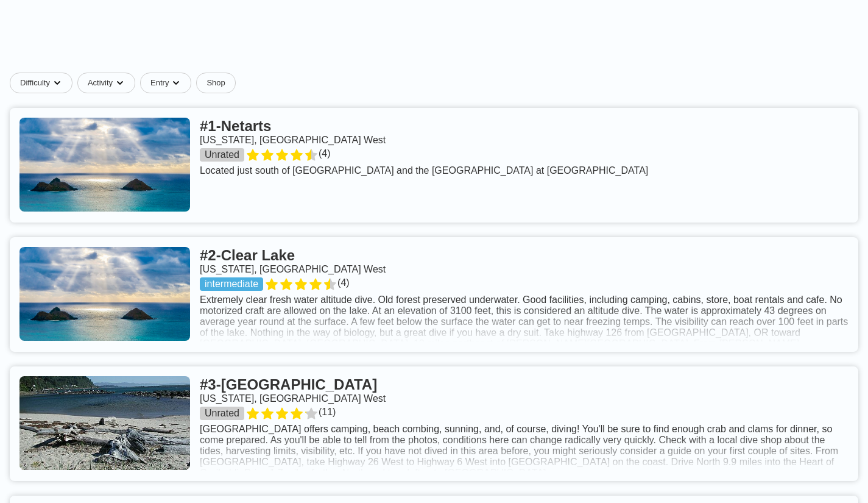 This screenshot has height=503, width=868. Describe the element at coordinates (160, 83) in the screenshot. I see `span: Entry` at that location.